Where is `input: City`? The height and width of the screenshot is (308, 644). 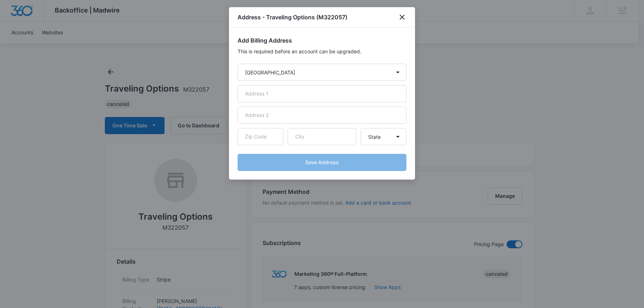
input: City is located at coordinates (322, 137).